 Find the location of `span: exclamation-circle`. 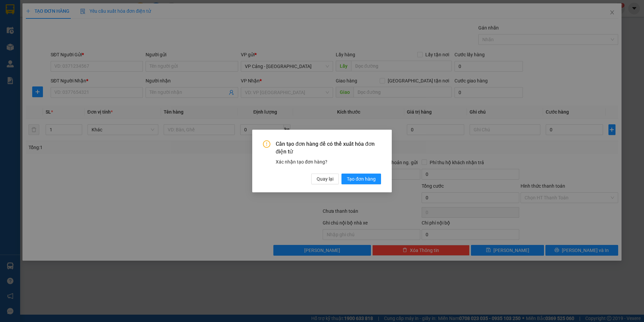

span: exclamation-circle is located at coordinates (266, 144).